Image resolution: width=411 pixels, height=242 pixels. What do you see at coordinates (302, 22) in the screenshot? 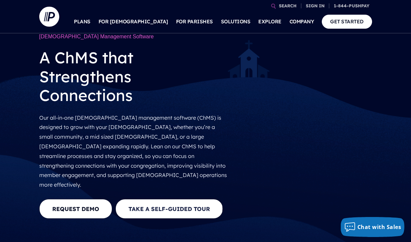
I see `a: COMPANY` at bounding box center [302, 22].